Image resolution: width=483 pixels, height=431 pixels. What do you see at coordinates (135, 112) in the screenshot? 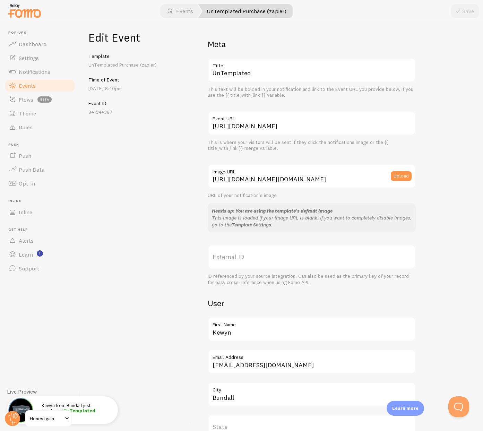
I see `p: 841544387` at bounding box center [135, 112].